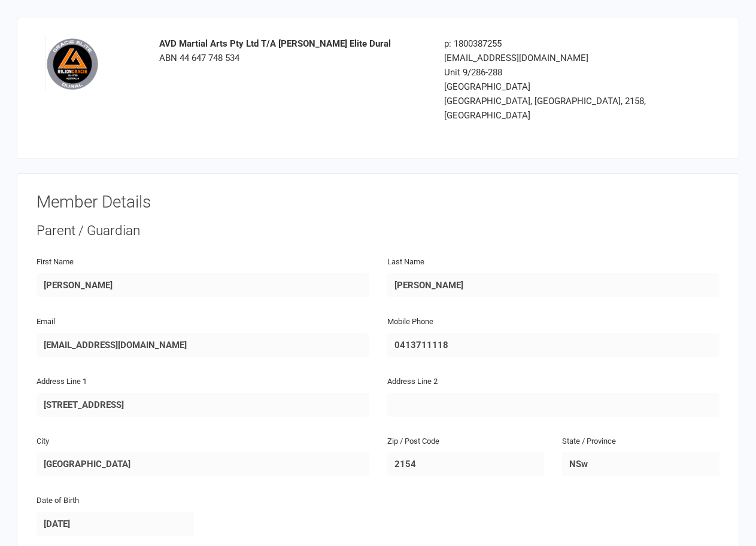 The height and width of the screenshot is (546, 756). Describe the element at coordinates (589, 441) in the screenshot. I see `label: State / Province` at that location.